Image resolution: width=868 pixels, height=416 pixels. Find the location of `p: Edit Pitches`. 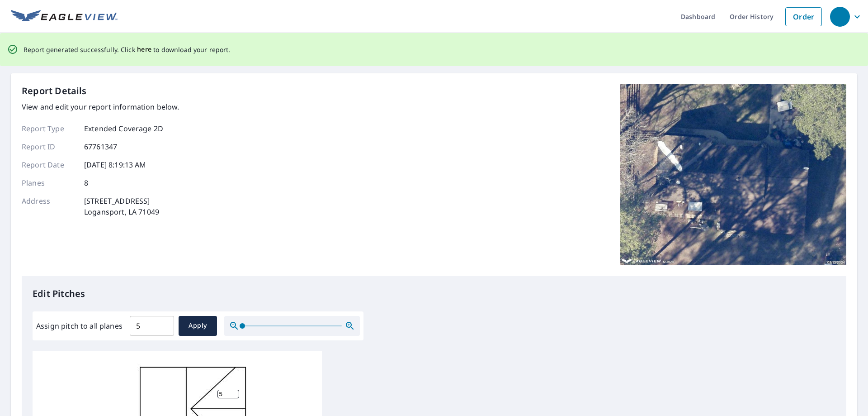

p: Edit Pitches is located at coordinates (434, 294).